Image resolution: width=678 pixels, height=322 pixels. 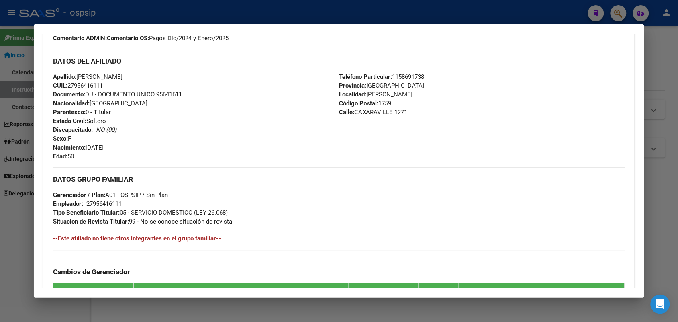 I want to click on div: Open Intercom Messenger, so click(x=660, y=304).